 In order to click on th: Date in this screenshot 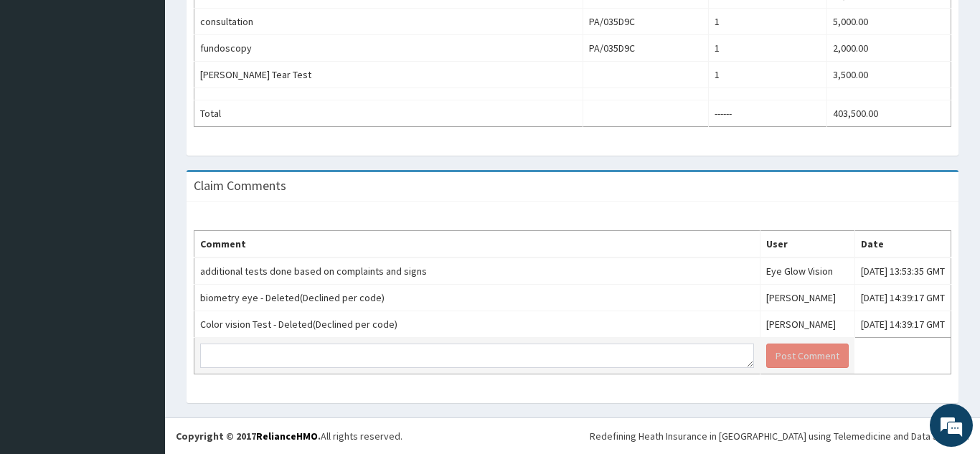, I will do `click(902, 245)`.